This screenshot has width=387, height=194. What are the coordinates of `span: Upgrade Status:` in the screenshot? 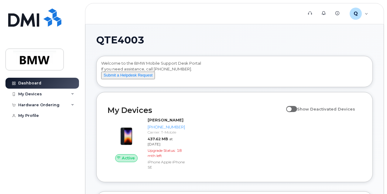 It's located at (161, 150).